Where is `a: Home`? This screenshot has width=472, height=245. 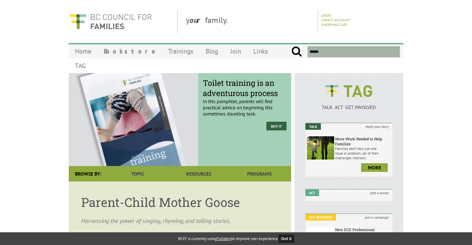
a: Home is located at coordinates (83, 51).